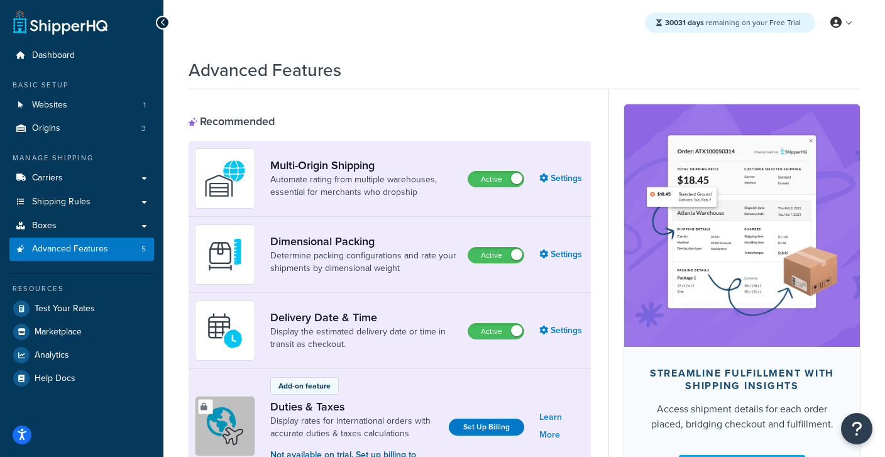  What do you see at coordinates (82, 226) in the screenshot?
I see `a: Boxes` at bounding box center [82, 226].